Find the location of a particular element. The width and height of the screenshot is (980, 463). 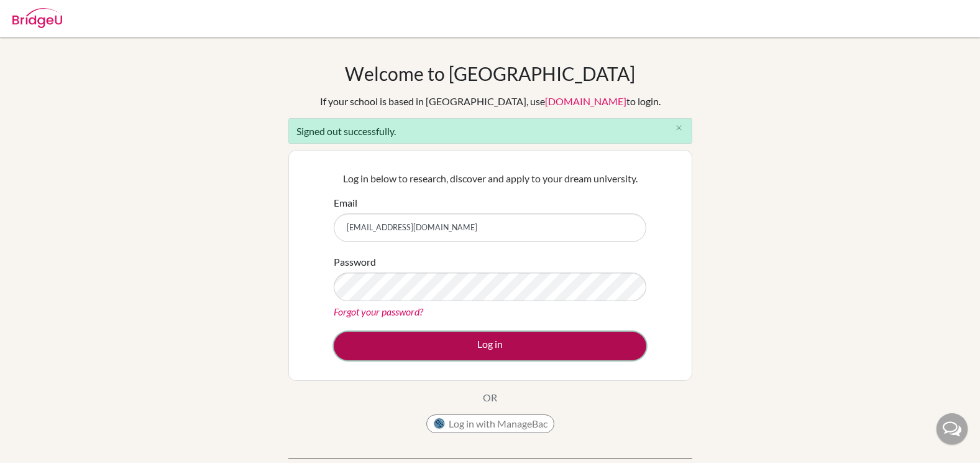

p: Log in below to research, discover and apply to your dream university. is located at coordinates (490, 178).